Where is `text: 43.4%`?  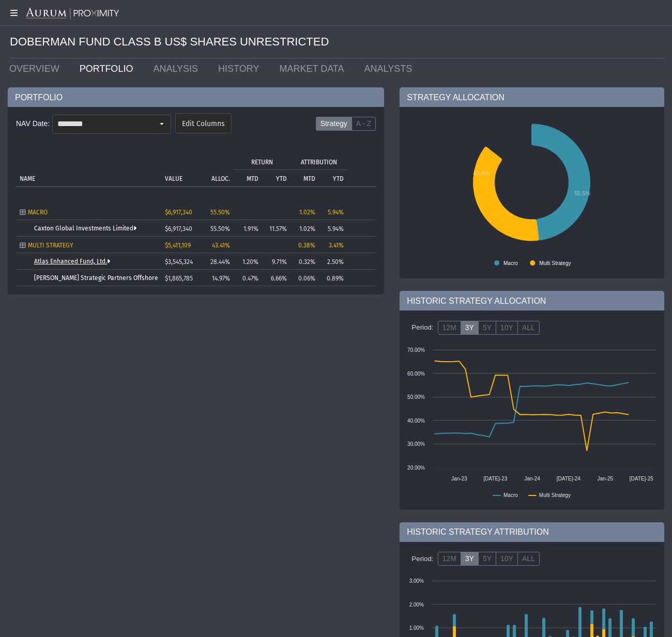 text: 43.4% is located at coordinates (481, 173).